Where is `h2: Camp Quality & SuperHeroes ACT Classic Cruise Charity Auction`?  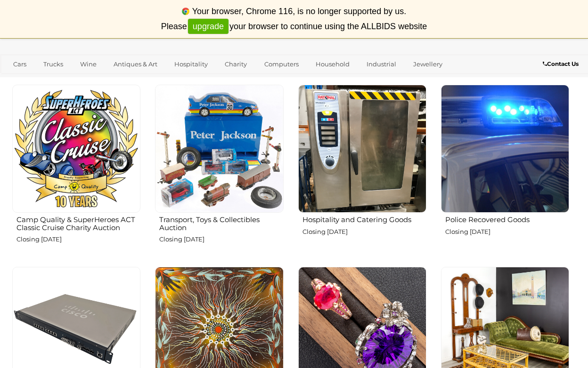 h2: Camp Quality & SuperHeroes ACT Classic Cruise Charity Auction is located at coordinates (78, 223).